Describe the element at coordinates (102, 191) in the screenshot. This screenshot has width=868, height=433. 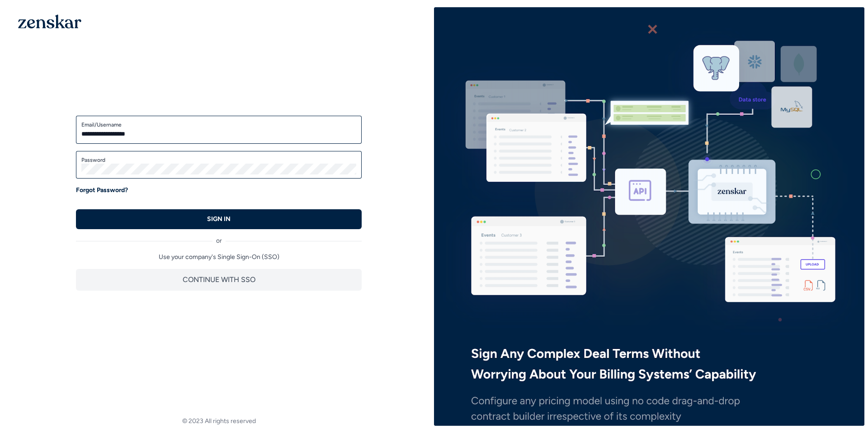
I see `a: Forgot Password?` at that location.